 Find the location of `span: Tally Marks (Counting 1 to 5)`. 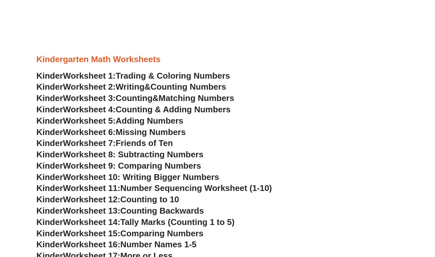

span: Tally Marks (Counting 1 to 5) is located at coordinates (177, 222).